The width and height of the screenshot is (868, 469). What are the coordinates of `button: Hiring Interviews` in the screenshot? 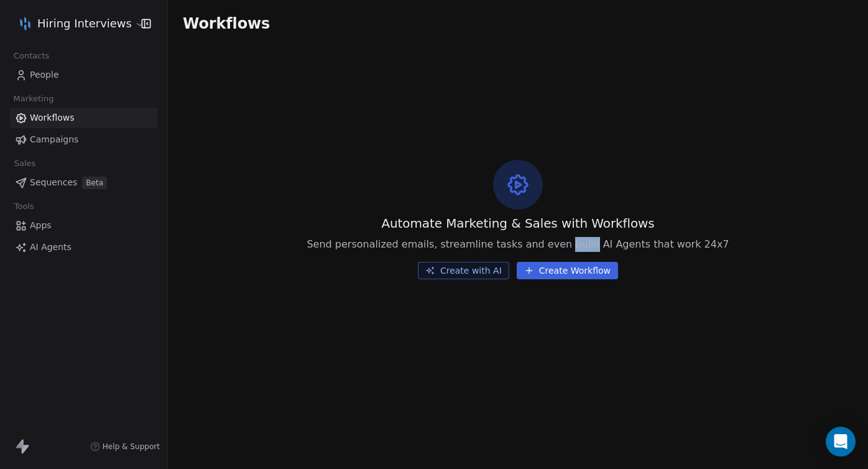 It's located at (73, 24).